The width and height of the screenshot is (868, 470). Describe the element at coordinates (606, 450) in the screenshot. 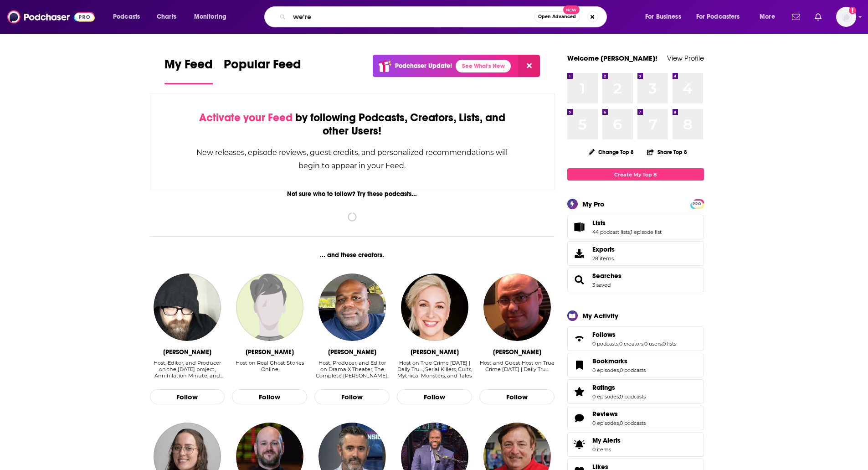

I see `span: 0 items` at that location.